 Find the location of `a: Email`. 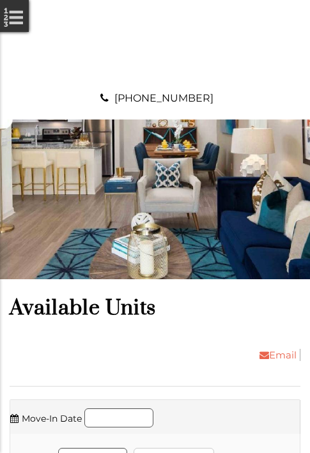

a: Email is located at coordinates (275, 354).